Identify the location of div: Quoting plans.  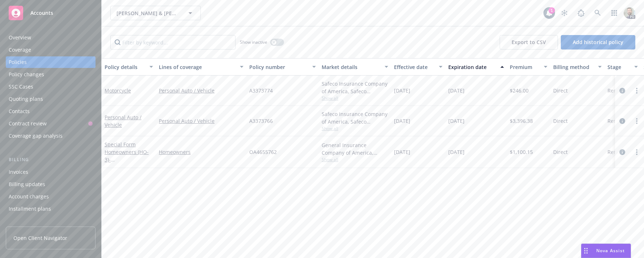
(26, 99).